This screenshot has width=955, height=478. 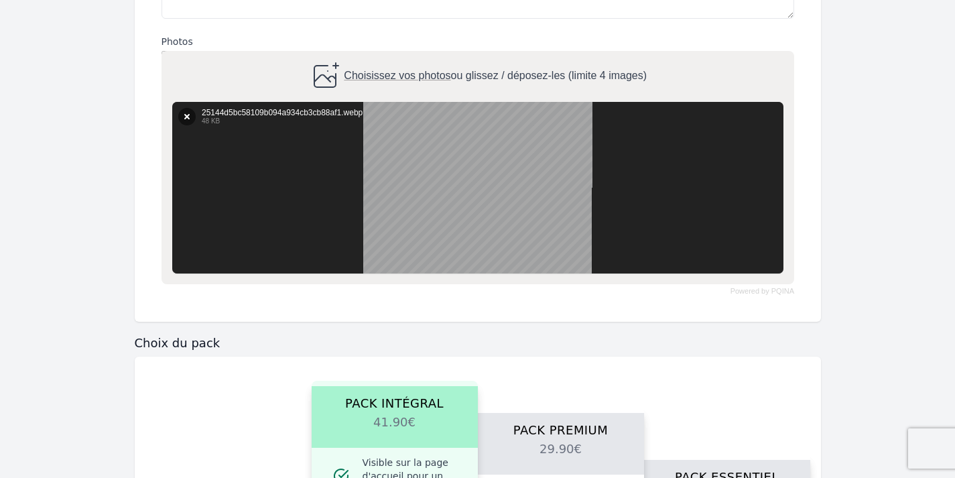 What do you see at coordinates (395, 399) in the screenshot?
I see `h1: Pack Intégral` at bounding box center [395, 399].